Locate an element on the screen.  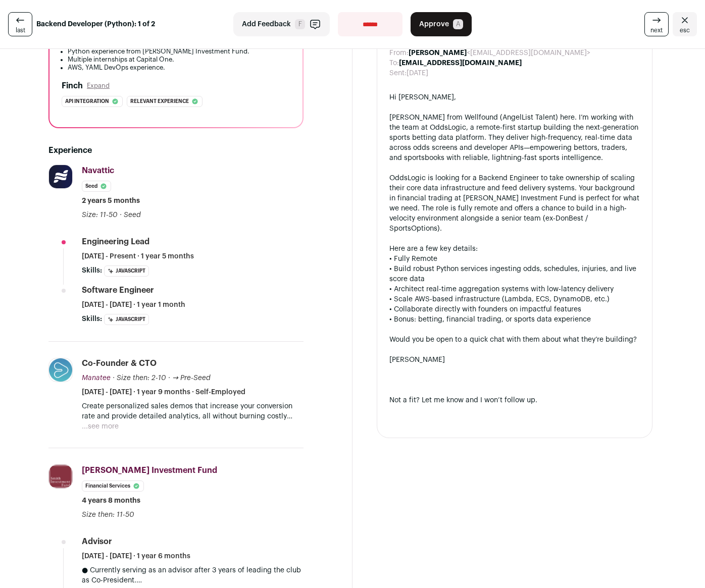
div: • Fully Remote is located at coordinates (515, 259).